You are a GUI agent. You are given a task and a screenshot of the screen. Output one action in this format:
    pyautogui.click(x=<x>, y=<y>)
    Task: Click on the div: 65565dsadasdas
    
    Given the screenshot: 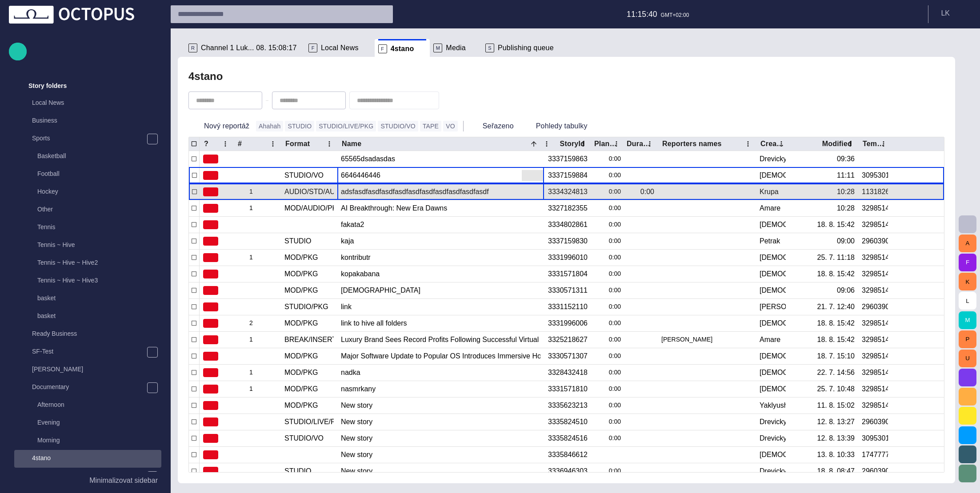 What is the action you would take?
    pyautogui.click(x=440, y=159)
    